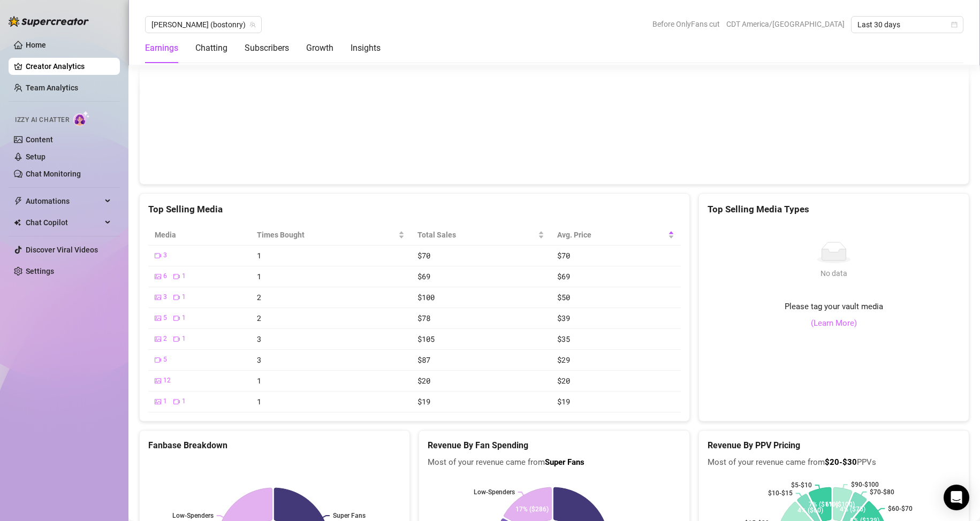 This screenshot has height=521, width=980. Describe the element at coordinates (907, 25) in the screenshot. I see `span: Last 30 days` at that location.